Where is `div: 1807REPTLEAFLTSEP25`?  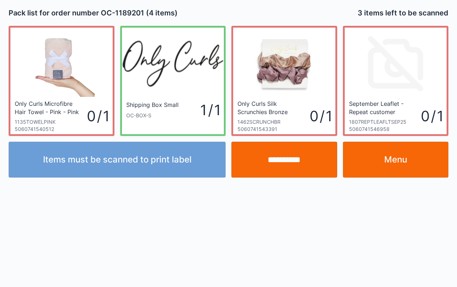
div: 1807REPTLEAFLTSEP25 is located at coordinates (385, 122).